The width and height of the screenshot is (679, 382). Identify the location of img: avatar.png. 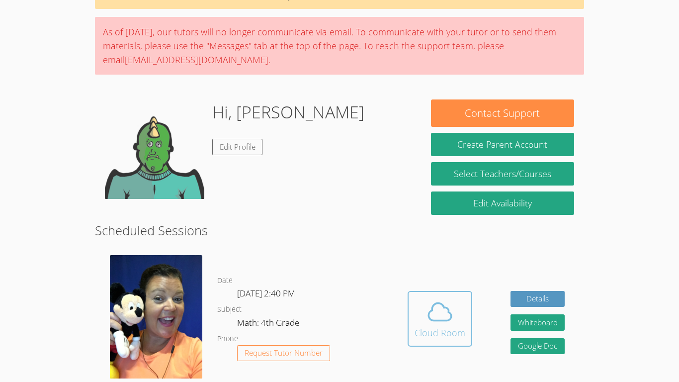
(156, 317).